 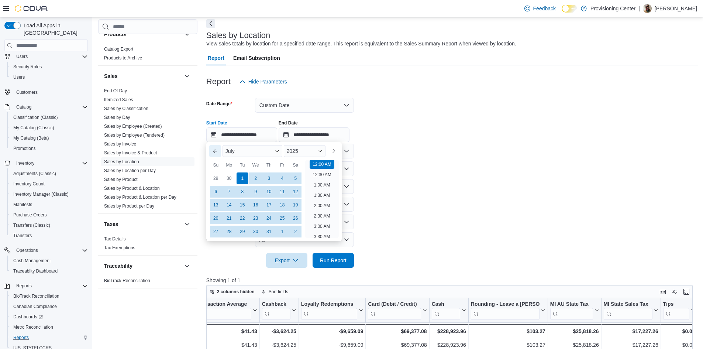 I want to click on span: Products to Archive, so click(x=123, y=58).